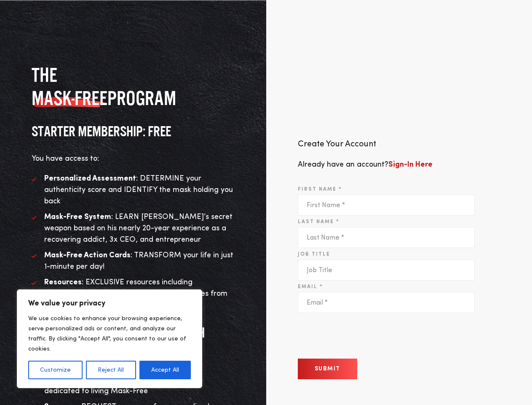  Describe the element at coordinates (90, 178) in the screenshot. I see `strong: Personalized Assessment` at that location.